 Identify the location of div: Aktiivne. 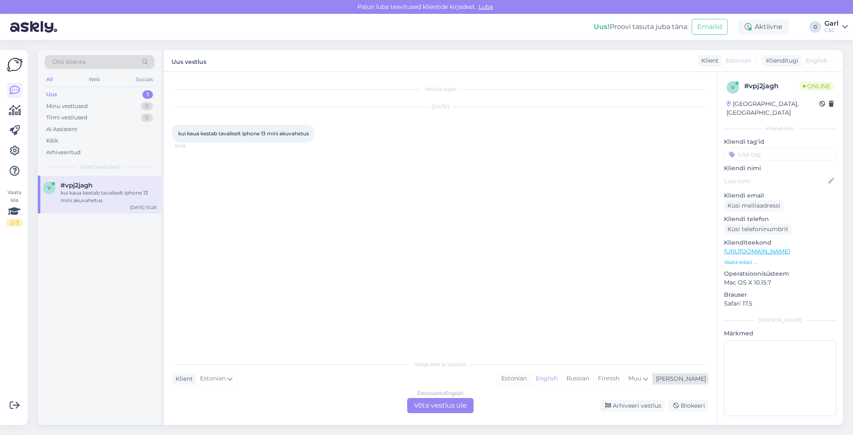
(763, 27).